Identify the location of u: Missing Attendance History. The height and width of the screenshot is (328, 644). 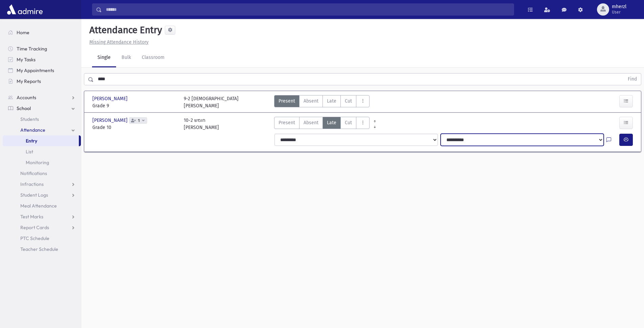
(119, 42).